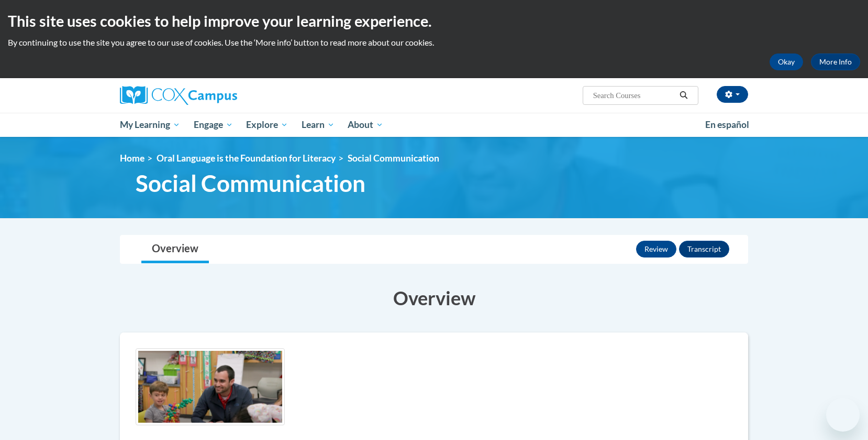 This screenshot has height=440, width=868. I want to click on a: Cox Campus, so click(220, 96).